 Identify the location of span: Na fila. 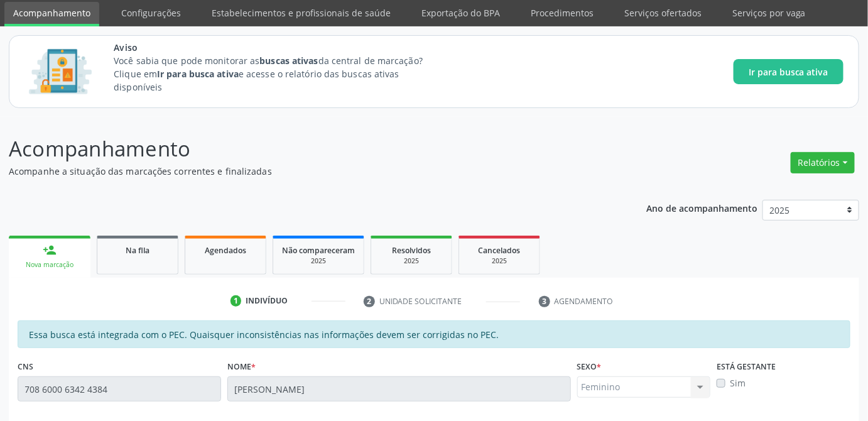
(137, 250).